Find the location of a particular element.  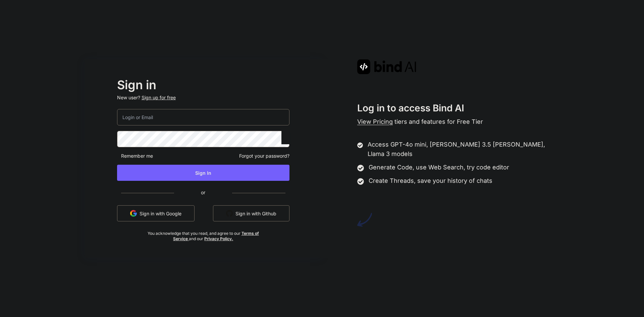

span: Forgot your password? is located at coordinates (264, 156).